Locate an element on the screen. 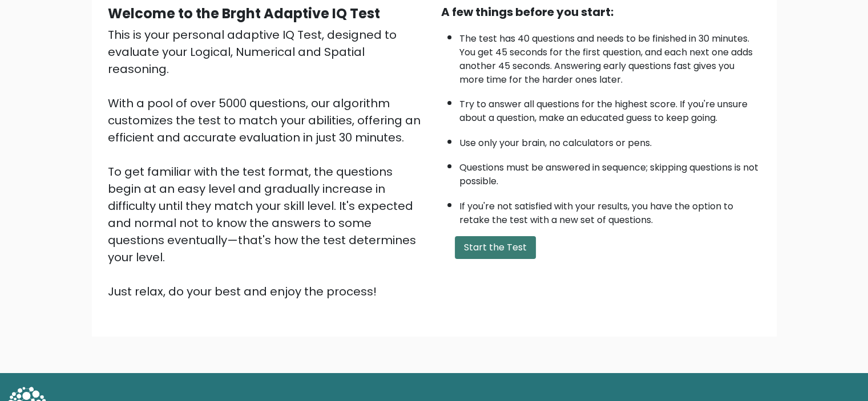 The image size is (868, 401). button: Start the Test is located at coordinates (496, 248).